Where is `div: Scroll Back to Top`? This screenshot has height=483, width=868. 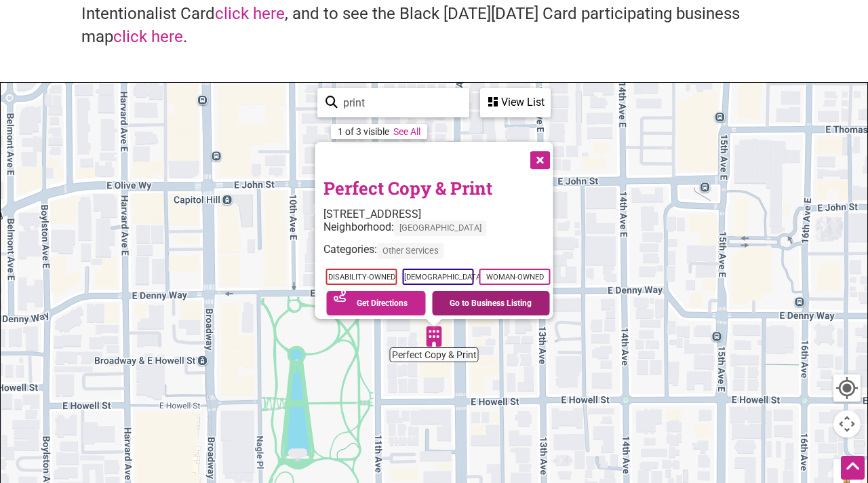 div: Scroll Back to Top is located at coordinates (853, 468).